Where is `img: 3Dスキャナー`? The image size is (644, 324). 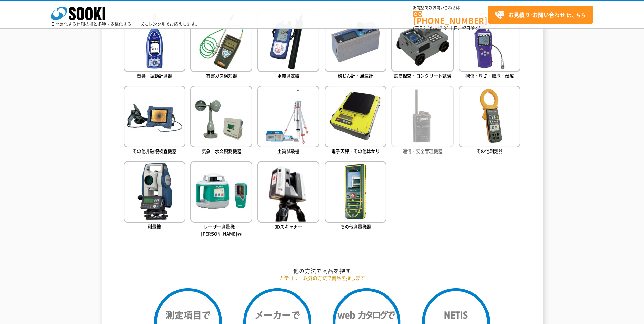 img: 3Dスキャナー is located at coordinates (288, 192).